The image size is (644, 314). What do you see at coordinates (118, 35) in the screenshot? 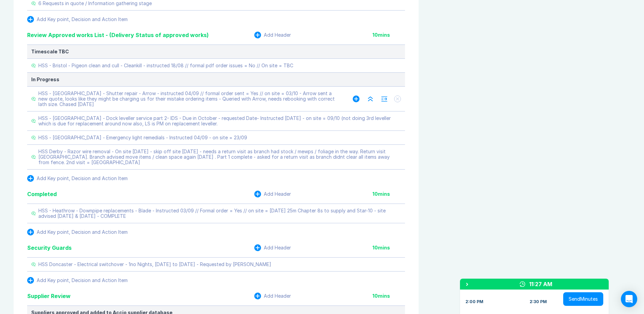
I see `div: Review Approved works List - (Delivery Status of approved works)` at bounding box center [118, 35].